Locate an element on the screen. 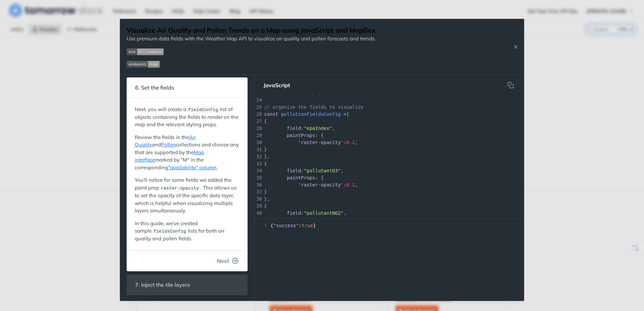 This screenshot has height=311, width=644. div: 24 is located at coordinates (258, 100).